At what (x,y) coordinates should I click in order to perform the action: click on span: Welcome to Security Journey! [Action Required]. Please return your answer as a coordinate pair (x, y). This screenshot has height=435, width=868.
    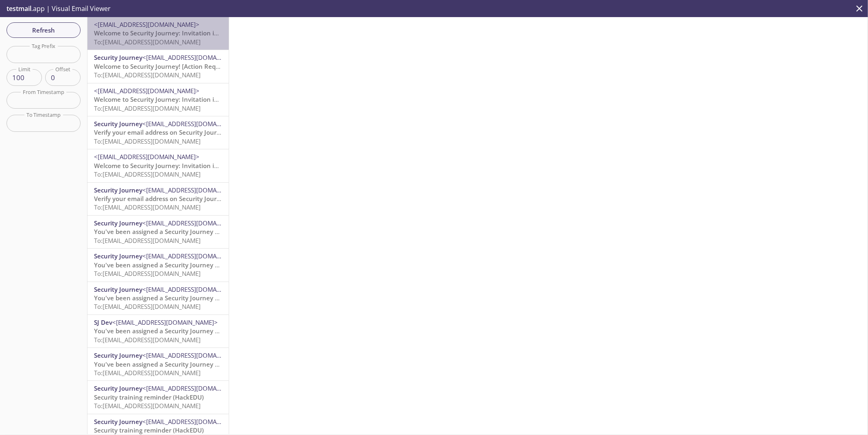
    Looking at the image, I should click on (164, 66).